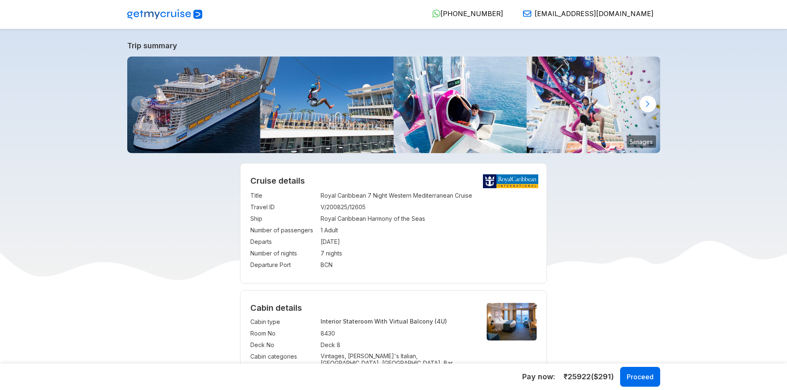 The width and height of the screenshot is (787, 390). What do you see at coordinates (327, 105) in the screenshot?
I see `img: zip-line-woman-day-activity-horizontal.jpg` at bounding box center [327, 105].